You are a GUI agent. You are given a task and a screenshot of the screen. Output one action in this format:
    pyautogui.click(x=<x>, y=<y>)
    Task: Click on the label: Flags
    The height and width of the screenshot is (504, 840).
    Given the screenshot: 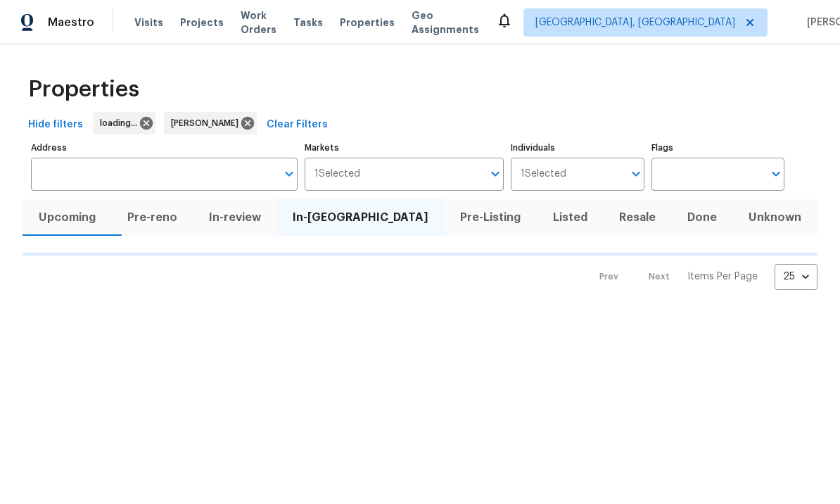 What is the action you would take?
    pyautogui.click(x=718, y=148)
    